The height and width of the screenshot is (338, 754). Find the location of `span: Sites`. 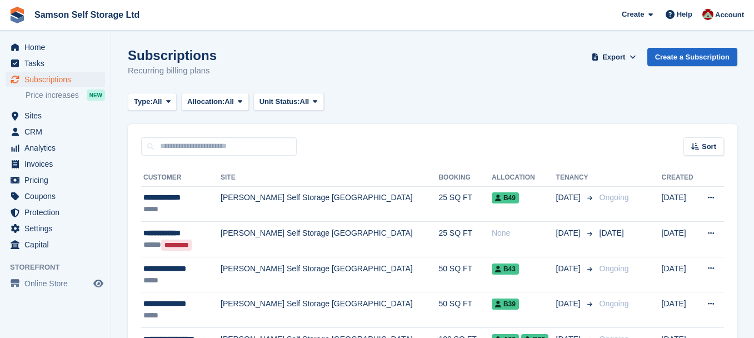

span: Sites is located at coordinates (58, 116).